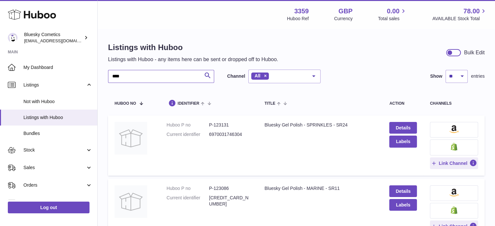  I want to click on span: Orders, so click(54, 185).